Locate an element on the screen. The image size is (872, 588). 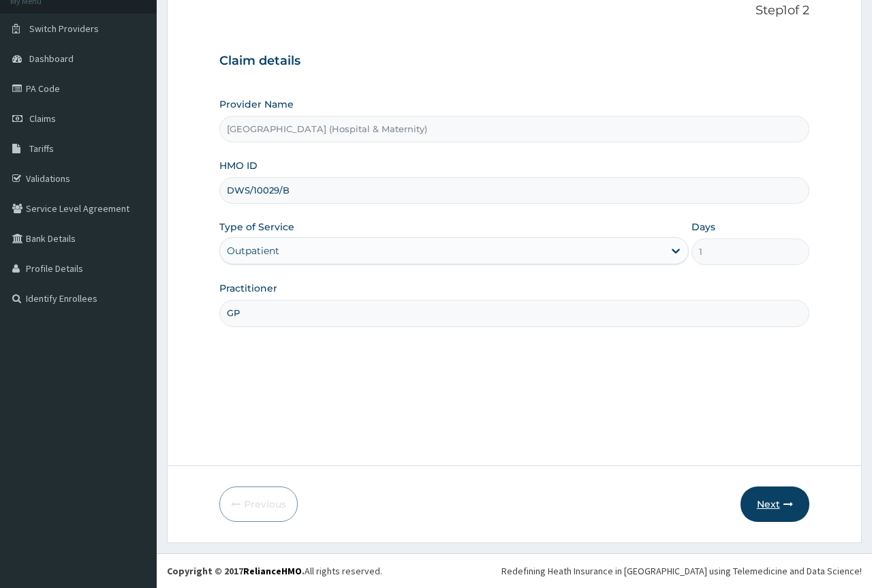
strong: Copyright © 2017 . is located at coordinates (236, 571).